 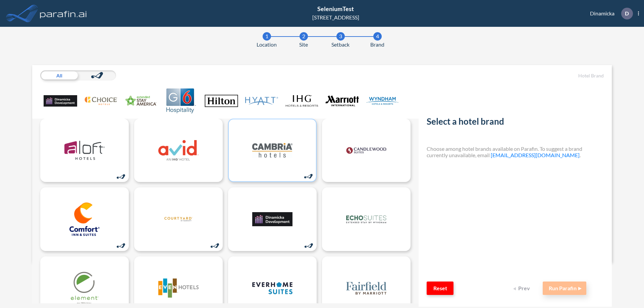 I want to click on img: G6 Hospitality, so click(x=181, y=101).